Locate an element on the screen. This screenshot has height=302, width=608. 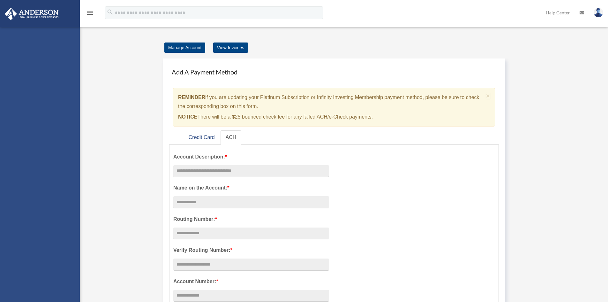
div: if you are updating your Platinum Subscription or Infinity Investing Membership payment method, p... is located at coordinates (334, 107).